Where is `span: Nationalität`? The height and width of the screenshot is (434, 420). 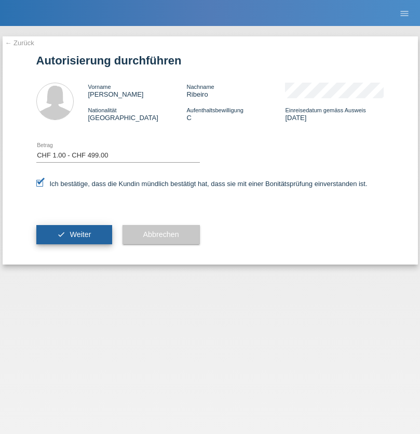
span: Nationalität is located at coordinates (102, 110).